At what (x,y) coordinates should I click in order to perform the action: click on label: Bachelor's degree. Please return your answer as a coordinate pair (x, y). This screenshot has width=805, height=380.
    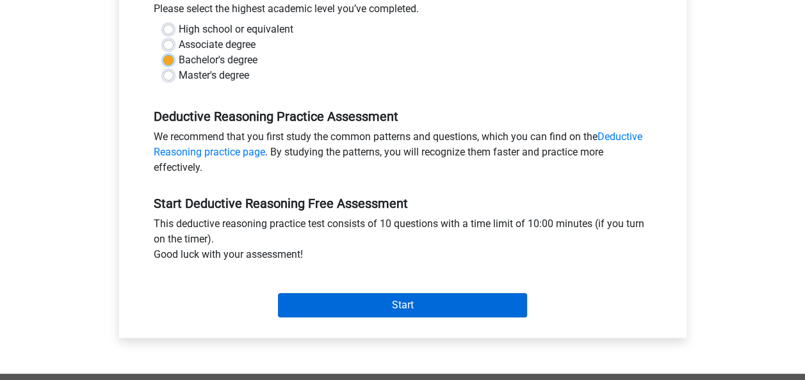
    Looking at the image, I should click on (218, 60).